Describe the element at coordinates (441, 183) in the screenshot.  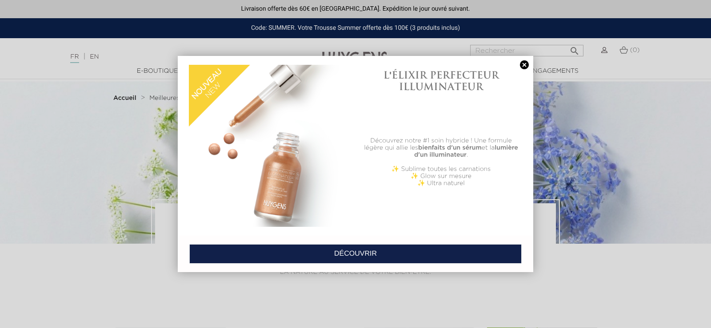
I see `p: ✨ Ultra naturel` at that location.